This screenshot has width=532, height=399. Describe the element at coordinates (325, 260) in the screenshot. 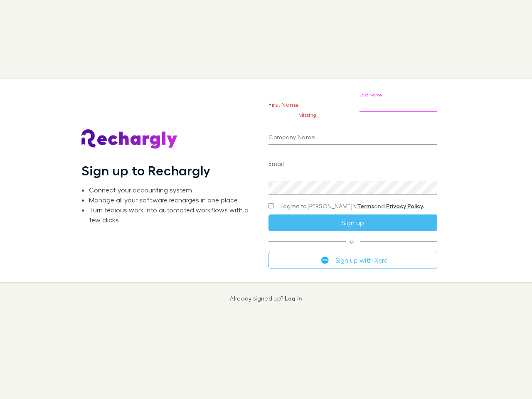

I see `img: Xero's logo` at that location.